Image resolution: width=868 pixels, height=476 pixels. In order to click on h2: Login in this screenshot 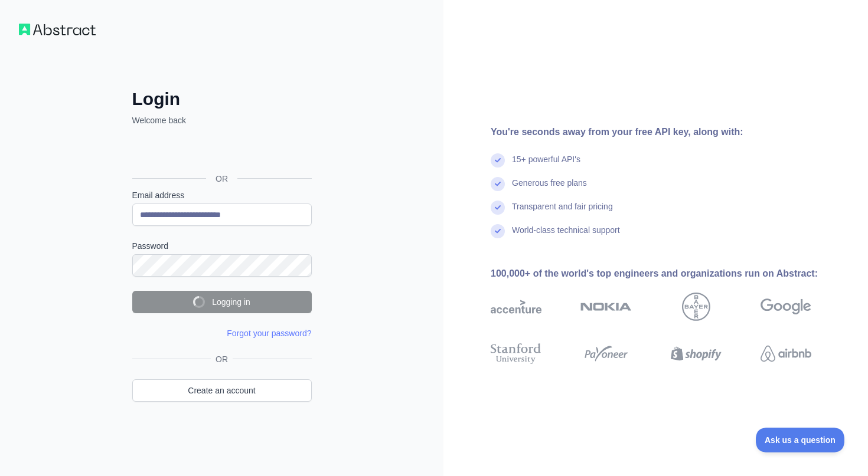, I will do `click(222, 99)`.